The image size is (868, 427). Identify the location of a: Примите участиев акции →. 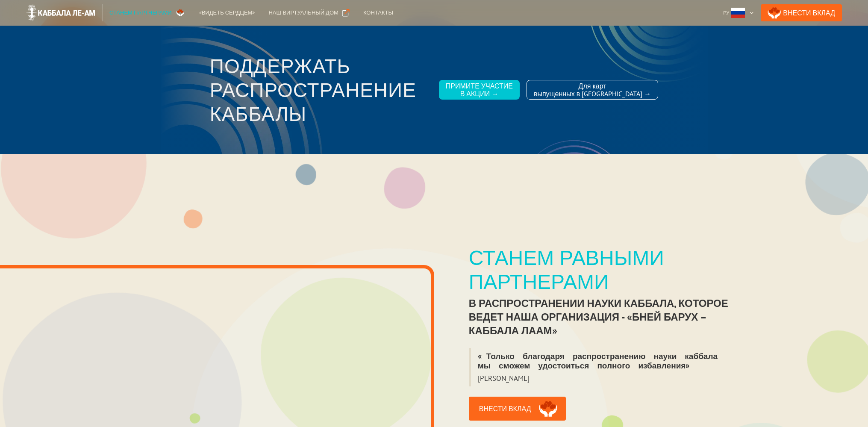
(479, 90).